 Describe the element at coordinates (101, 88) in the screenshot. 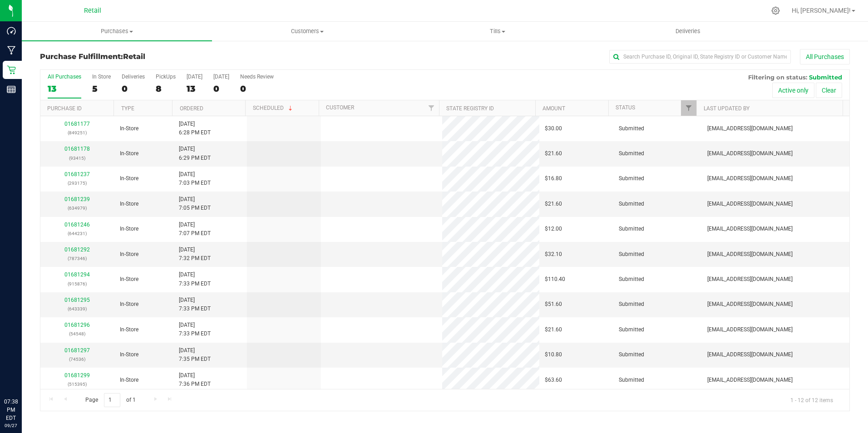

I see `div: 5` at that location.